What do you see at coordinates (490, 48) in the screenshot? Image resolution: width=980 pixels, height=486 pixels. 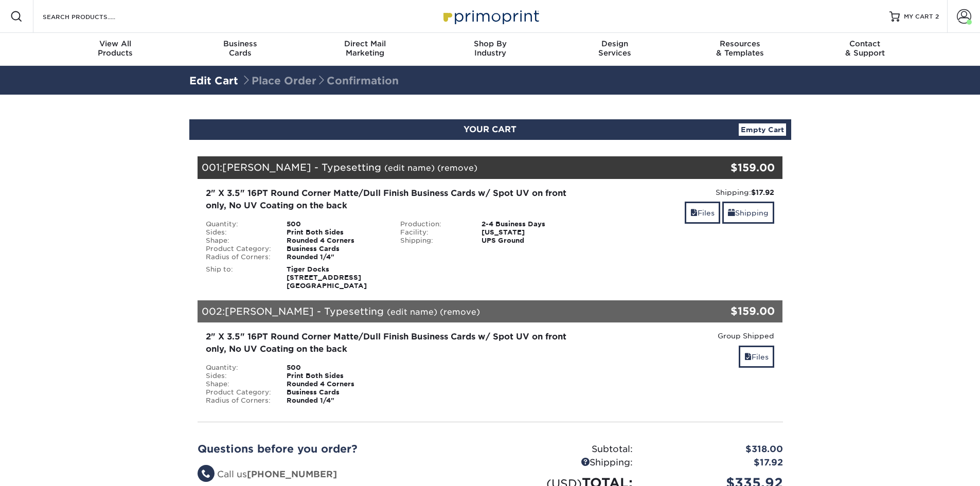 I see `div: Industry` at bounding box center [490, 48].